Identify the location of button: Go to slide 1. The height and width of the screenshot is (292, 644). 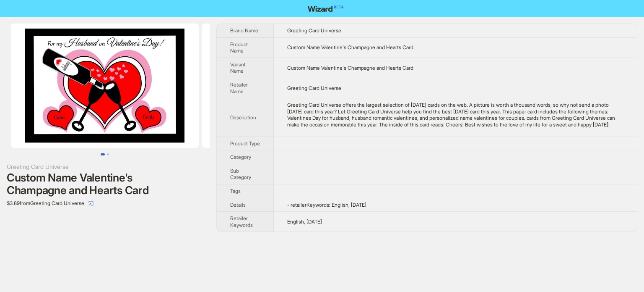
(103, 154).